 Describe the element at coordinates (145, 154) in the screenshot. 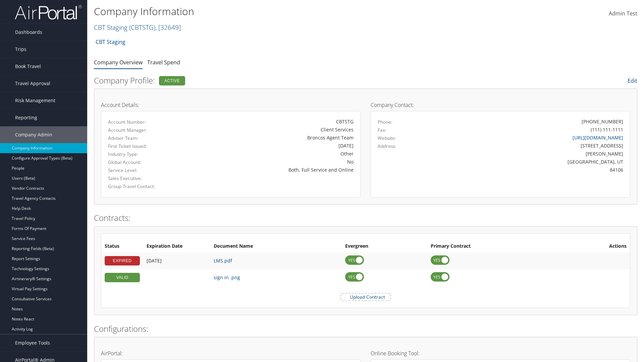

I see `label: Industry Type:` at that location.